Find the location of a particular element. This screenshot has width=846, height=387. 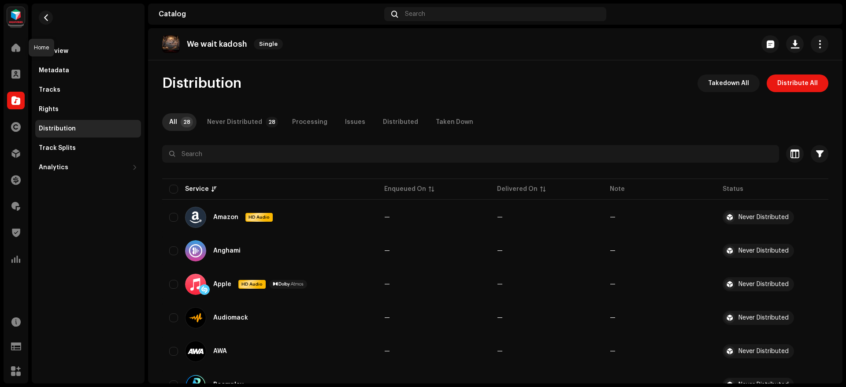

div: Track Splits is located at coordinates (57, 148).